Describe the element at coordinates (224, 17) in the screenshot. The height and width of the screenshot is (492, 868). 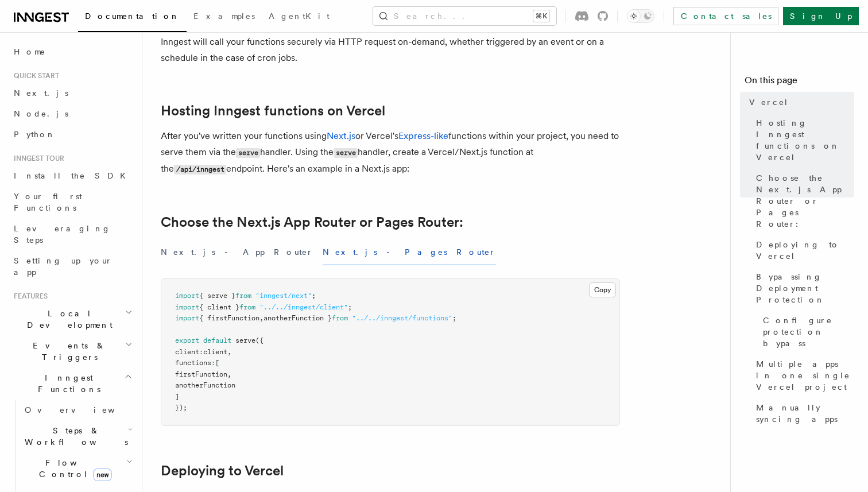
I see `a: Examples` at that location.